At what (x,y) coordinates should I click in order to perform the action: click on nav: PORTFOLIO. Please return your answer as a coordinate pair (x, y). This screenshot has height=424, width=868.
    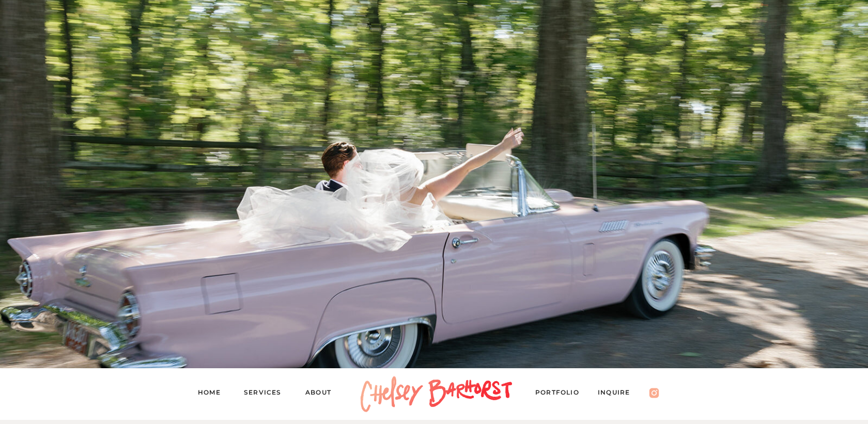
    Looking at the image, I should click on (562, 394).